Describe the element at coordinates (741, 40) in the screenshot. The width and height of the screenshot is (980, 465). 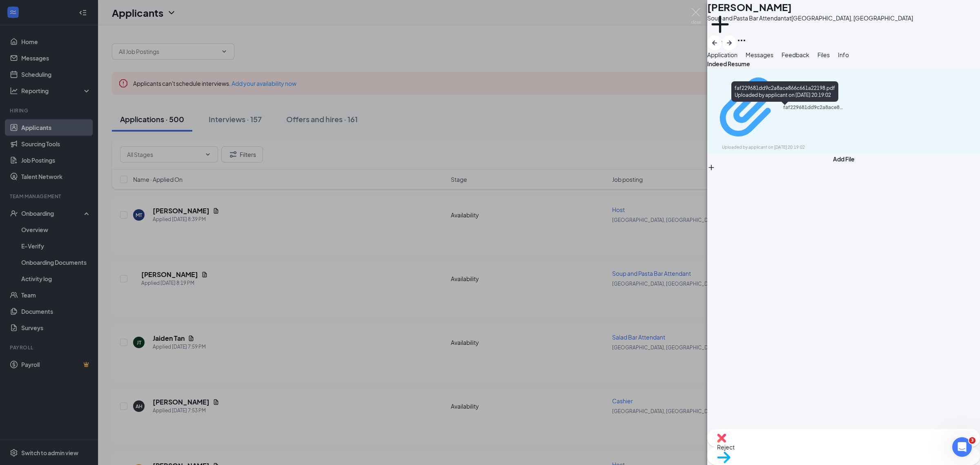
I see `svg: Ellipses` at that location.